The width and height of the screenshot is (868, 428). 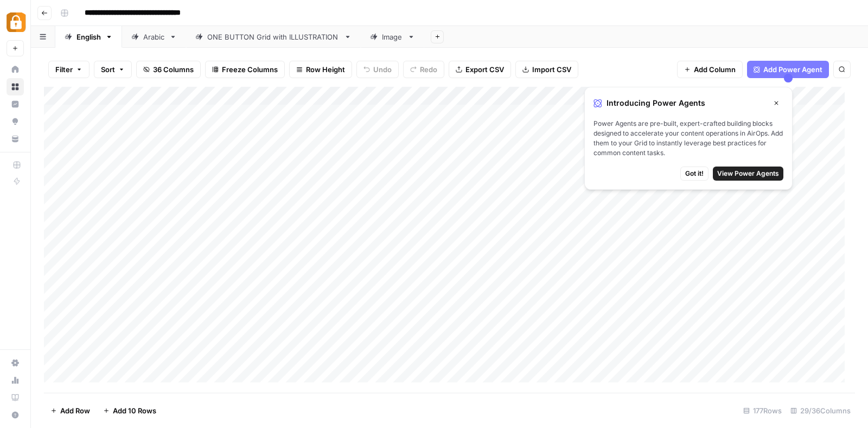 I want to click on button: Add 10 Rows, so click(x=129, y=411).